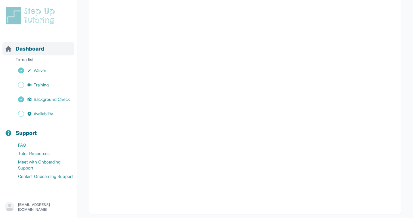 The width and height of the screenshot is (413, 218). Describe the element at coordinates (41, 70) in the screenshot. I see `a: Waiver` at that location.